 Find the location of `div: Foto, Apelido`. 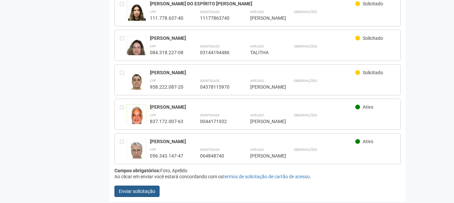

div: Foto, Apelido is located at coordinates (258, 171).